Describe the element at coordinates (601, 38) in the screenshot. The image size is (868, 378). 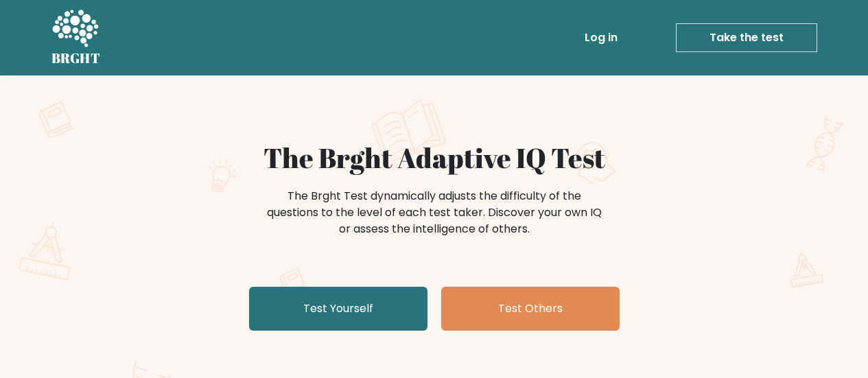
I see `a: Log in` at that location.